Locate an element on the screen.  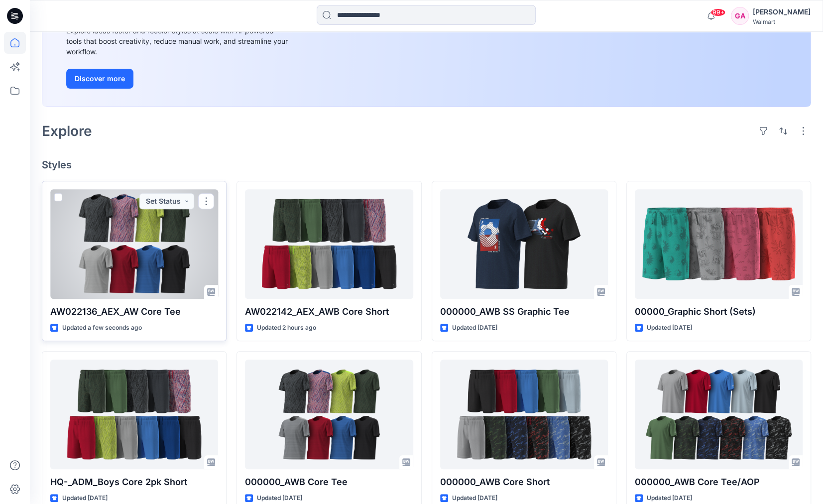
div: GA is located at coordinates (740, 16).